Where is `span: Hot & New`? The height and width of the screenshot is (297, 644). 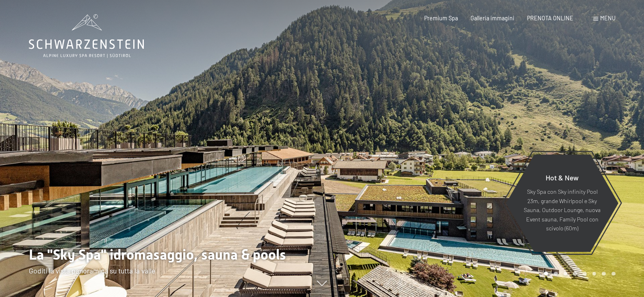 span: Hot & New is located at coordinates (562, 178).